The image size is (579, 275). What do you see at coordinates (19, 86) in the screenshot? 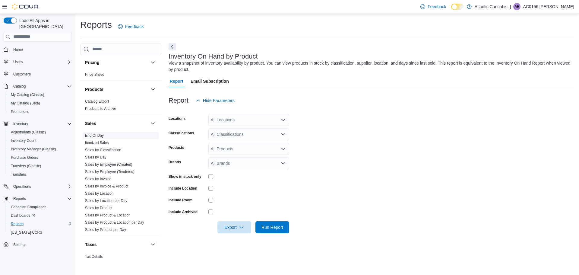
I see `button: Catalog` at bounding box center [19, 86].